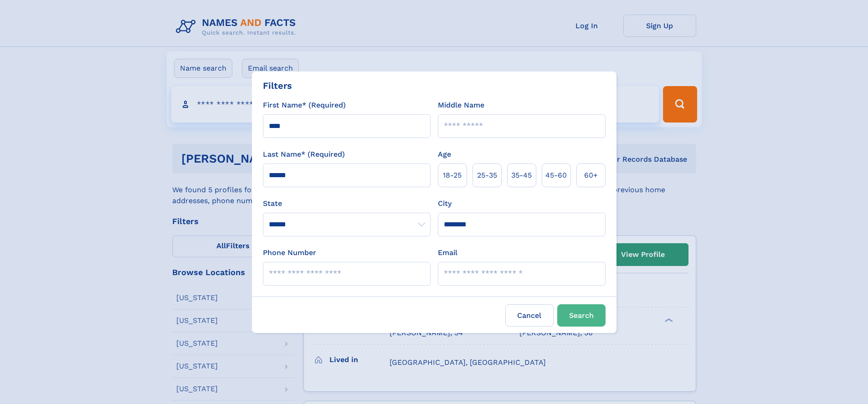  I want to click on span: 45‑60, so click(556, 175).